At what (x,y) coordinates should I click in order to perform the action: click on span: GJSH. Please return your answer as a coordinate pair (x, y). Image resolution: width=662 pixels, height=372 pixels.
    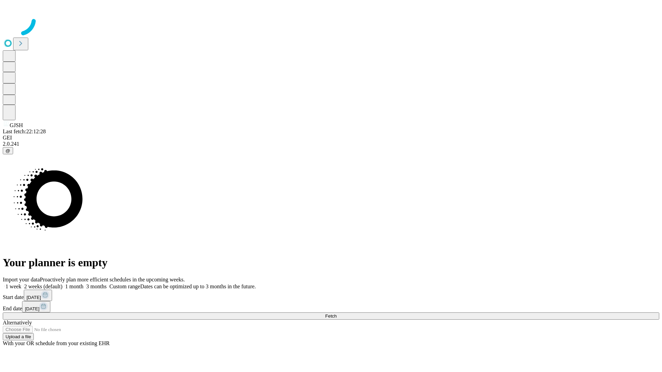
    Looking at the image, I should click on (16, 125).